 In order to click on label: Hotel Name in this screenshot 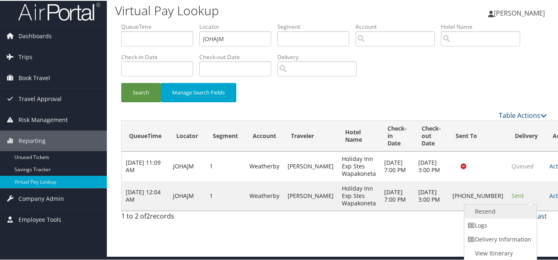, I will do `click(484, 26)`.